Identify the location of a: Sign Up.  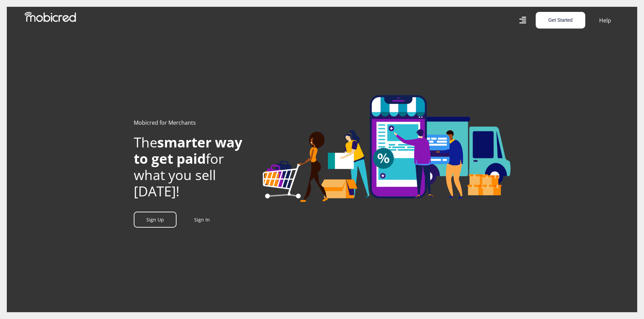
(155, 219).